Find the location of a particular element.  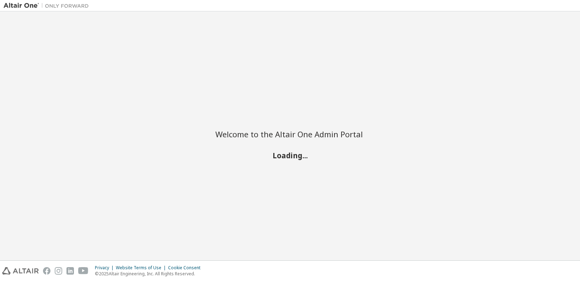

h2: Welcome to the Altair One Admin Portal is located at coordinates (290, 134).